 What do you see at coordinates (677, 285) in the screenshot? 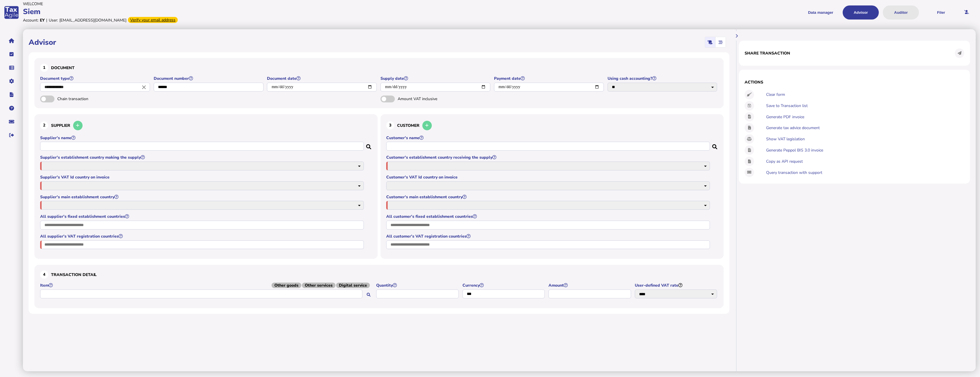
I see `label: User-defined VAT rate` at bounding box center [677, 285].